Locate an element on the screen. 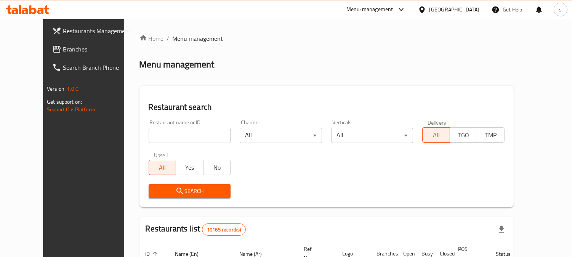 The width and height of the screenshot is (572, 257). input: Search for restaurant name or ID.. is located at coordinates (190, 135).